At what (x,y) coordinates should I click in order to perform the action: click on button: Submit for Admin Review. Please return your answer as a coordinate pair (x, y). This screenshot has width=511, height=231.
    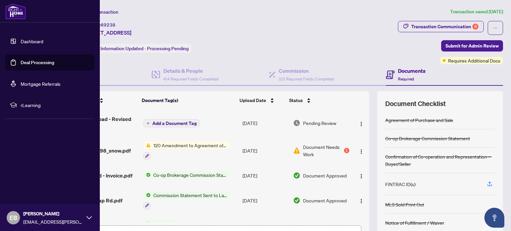
    Looking at the image, I should click on (472, 46).